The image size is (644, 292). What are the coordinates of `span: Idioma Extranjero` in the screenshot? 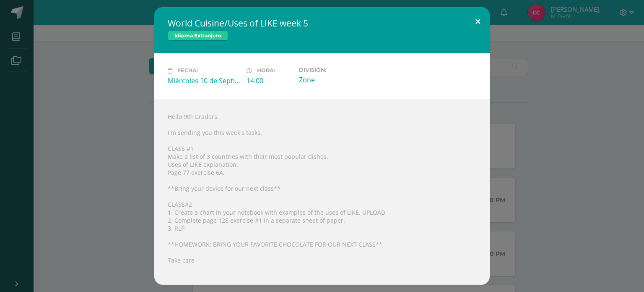 It's located at (198, 35).